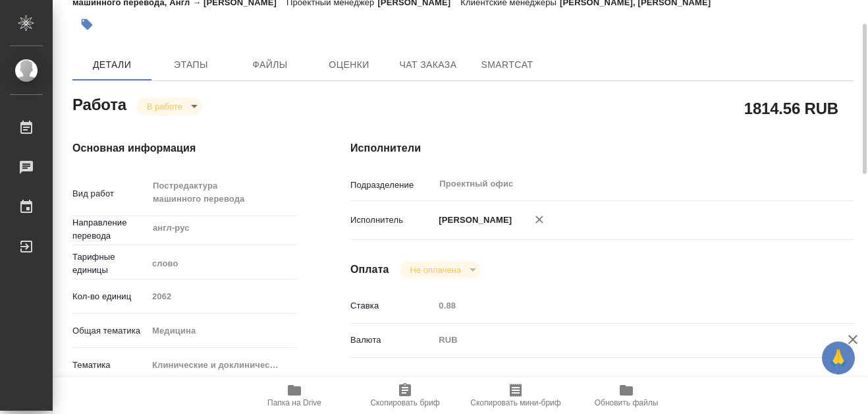  I want to click on button: Добавить тэг, so click(87, 24).